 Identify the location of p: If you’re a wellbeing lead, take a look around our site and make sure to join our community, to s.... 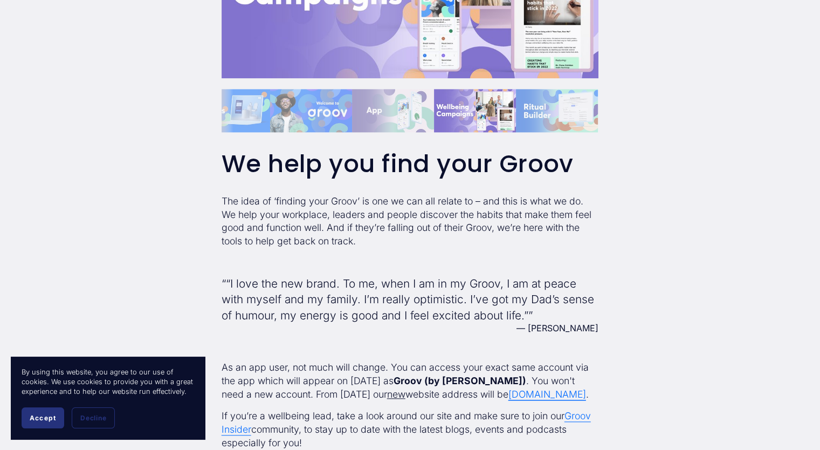
(410, 429).